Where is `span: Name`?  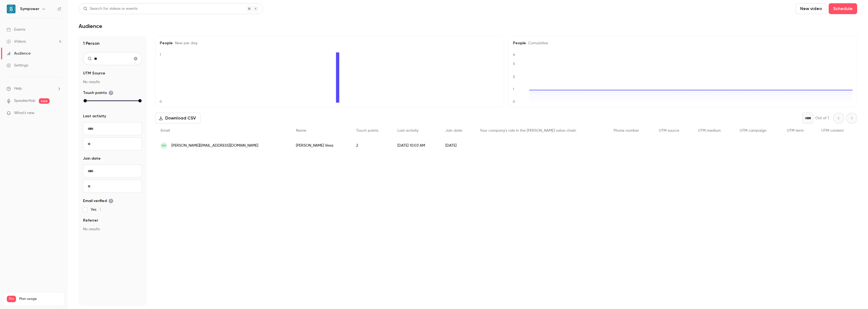
span: Name is located at coordinates (301, 131).